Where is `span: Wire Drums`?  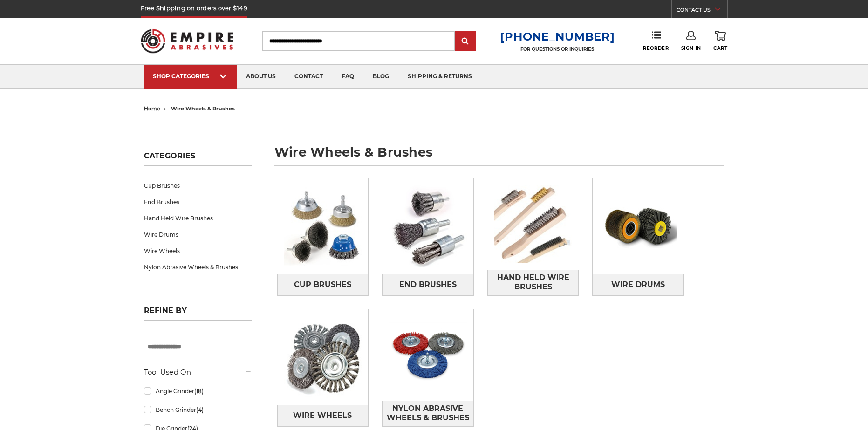
span: Wire Drums is located at coordinates (638, 285).